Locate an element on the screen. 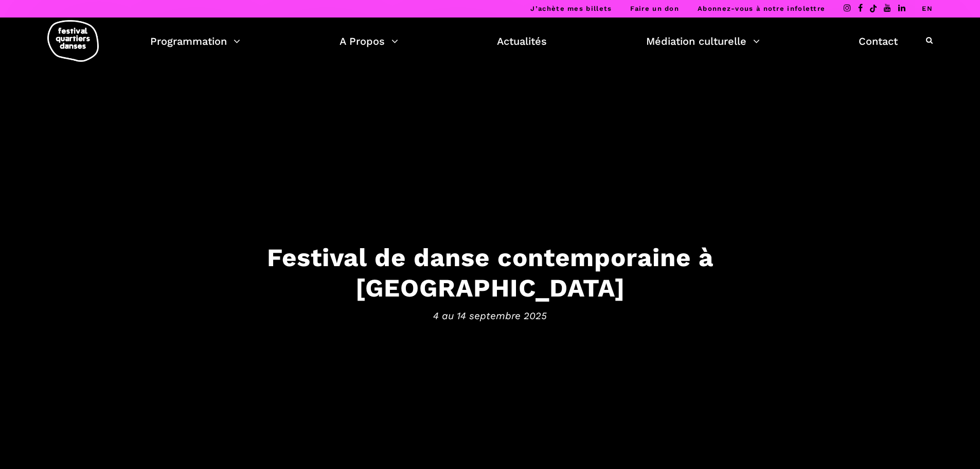 This screenshot has width=980, height=469. a: Programmation is located at coordinates (195, 41).